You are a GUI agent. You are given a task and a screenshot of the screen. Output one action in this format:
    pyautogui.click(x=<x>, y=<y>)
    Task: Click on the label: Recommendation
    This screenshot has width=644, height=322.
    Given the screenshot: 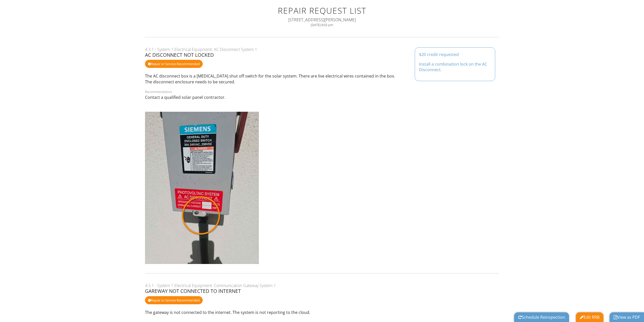 What is the action you would take?
    pyautogui.click(x=158, y=92)
    